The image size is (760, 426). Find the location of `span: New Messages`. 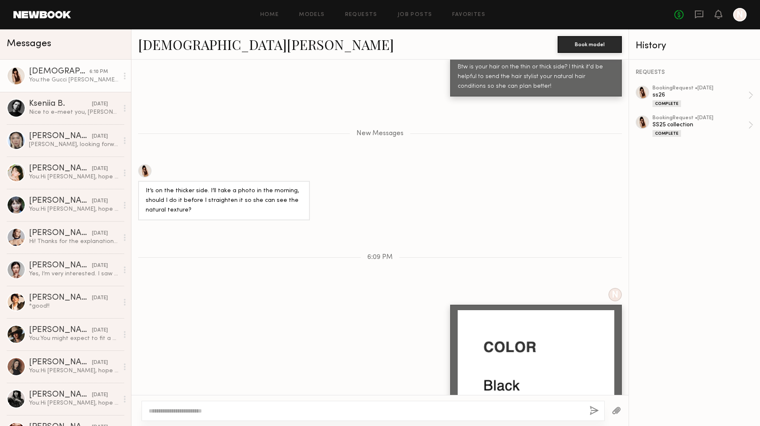

span: New Messages is located at coordinates (380, 133).